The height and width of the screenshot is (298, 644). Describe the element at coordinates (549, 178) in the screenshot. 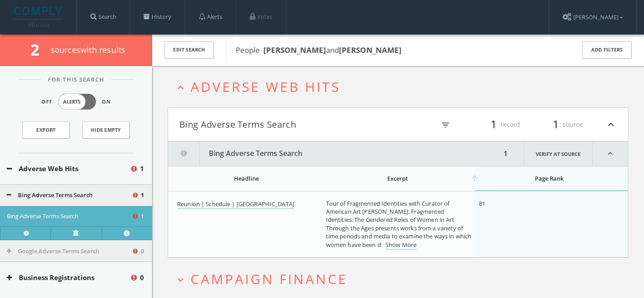

I see `div: Page Rank` at that location.